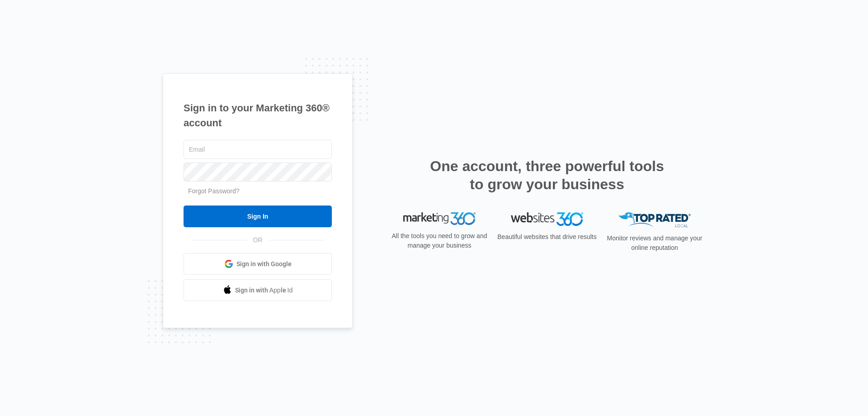  I want to click on p: All the tools you need to grow and manage your business, so click(440, 241).